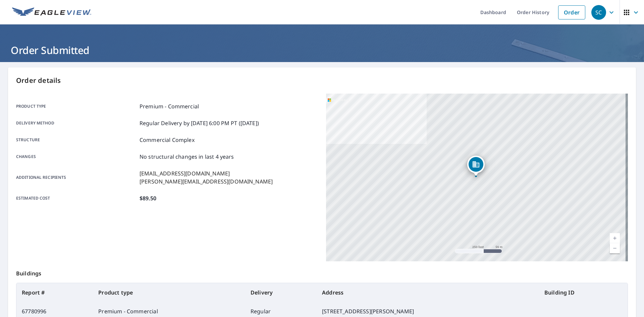 This screenshot has height=317, width=644. What do you see at coordinates (169, 292) in the screenshot?
I see `th: Product type` at bounding box center [169, 292].